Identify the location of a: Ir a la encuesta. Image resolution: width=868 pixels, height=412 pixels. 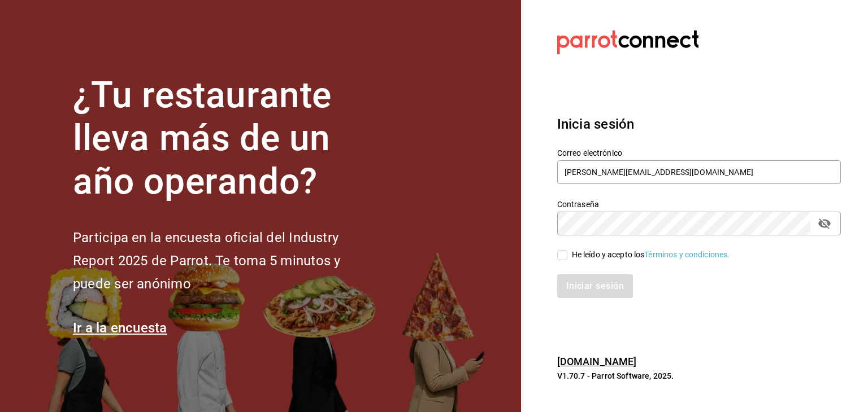
(119, 328).